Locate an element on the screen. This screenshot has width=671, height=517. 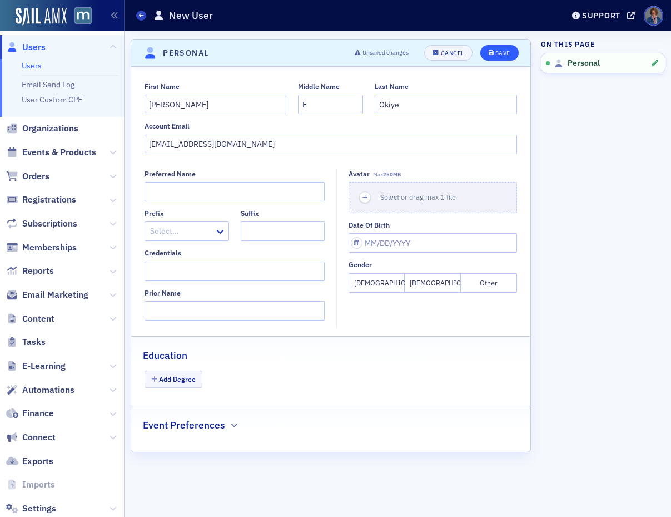
a: Registrations is located at coordinates (41, 200).